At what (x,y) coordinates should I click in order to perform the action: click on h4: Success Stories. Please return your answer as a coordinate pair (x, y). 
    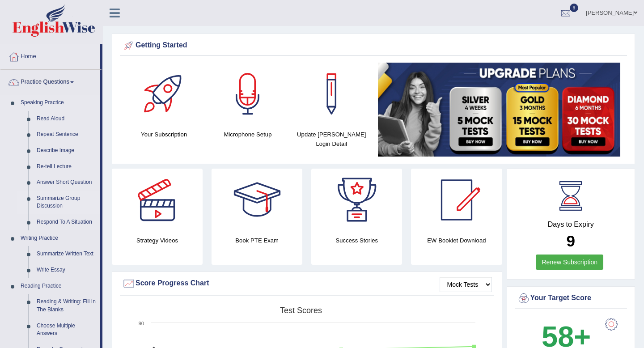
    Looking at the image, I should click on (357, 240).